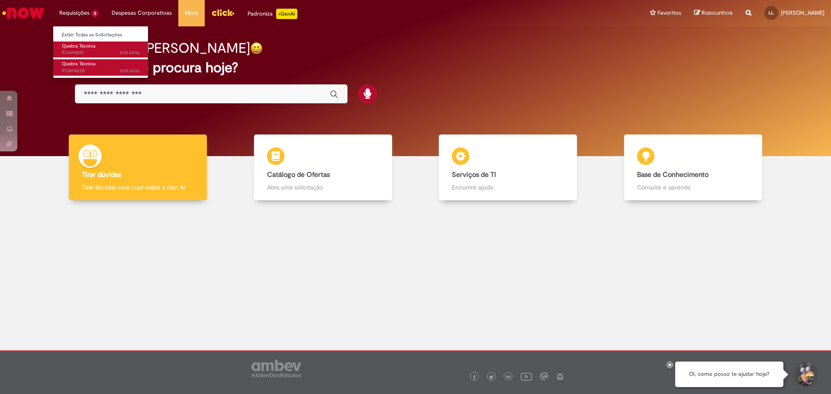 This screenshot has height=394, width=831. Describe the element at coordinates (717, 13) in the screenshot. I see `span: Rascunhos` at that location.